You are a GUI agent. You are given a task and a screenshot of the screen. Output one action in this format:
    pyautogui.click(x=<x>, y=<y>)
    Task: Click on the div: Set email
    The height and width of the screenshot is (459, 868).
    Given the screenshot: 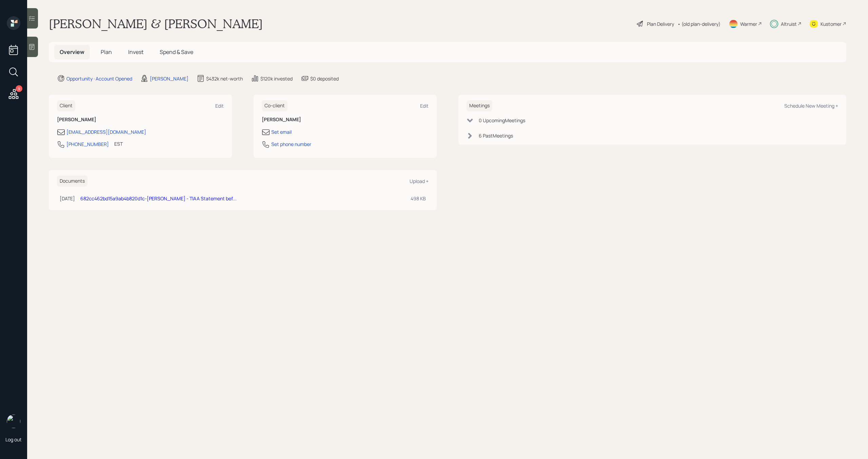 What is the action you would take?
    pyautogui.click(x=281, y=131)
    